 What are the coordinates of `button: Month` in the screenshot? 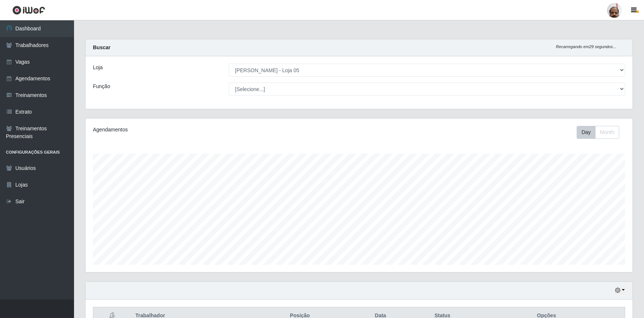 It's located at (607, 132).